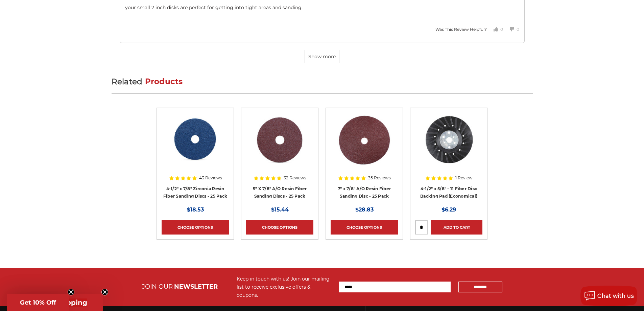 The height and width of the screenshot is (311, 644). What do you see at coordinates (609, 296) in the screenshot?
I see `button: Chat with us` at bounding box center [609, 296].